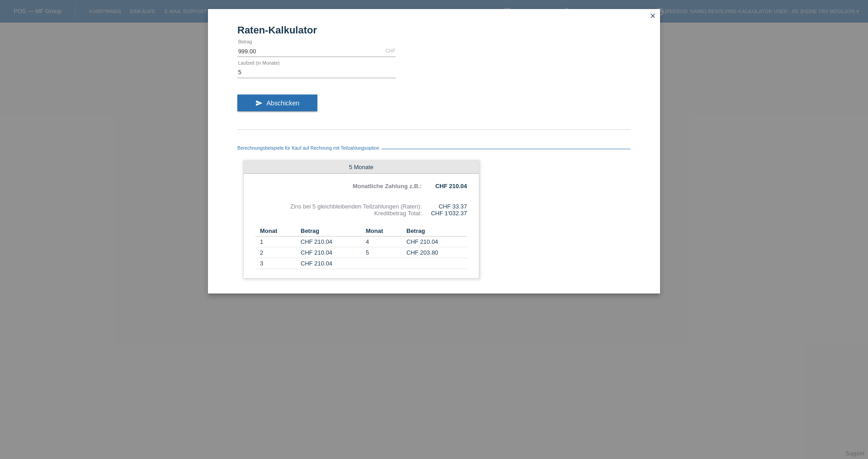  I want to click on h1: Raten-Kalkulator, so click(434, 30).